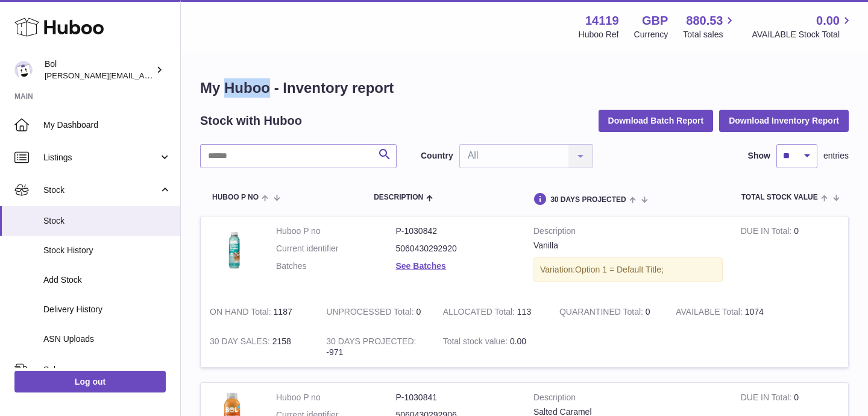  What do you see at coordinates (709, 34) in the screenshot?
I see `span: Total sales` at bounding box center [709, 34].